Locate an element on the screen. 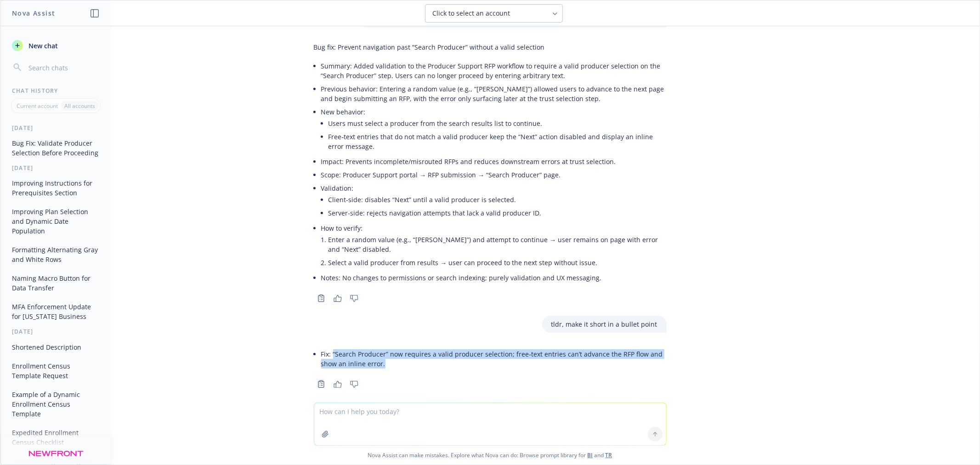 The height and width of the screenshot is (465, 980). li: Free‑text entries that do not match a valid producer keep the “Next” action disabled and display ... is located at coordinates (498, 141).